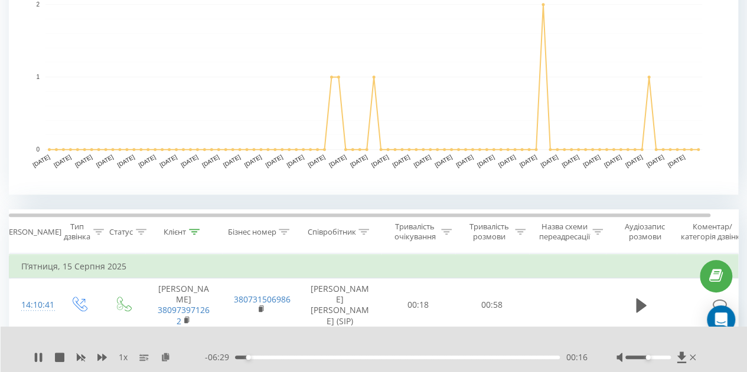 The width and height of the screenshot is (747, 372). What do you see at coordinates (414, 232) in the screenshot?
I see `div: Тривалість очікування` at bounding box center [414, 232].